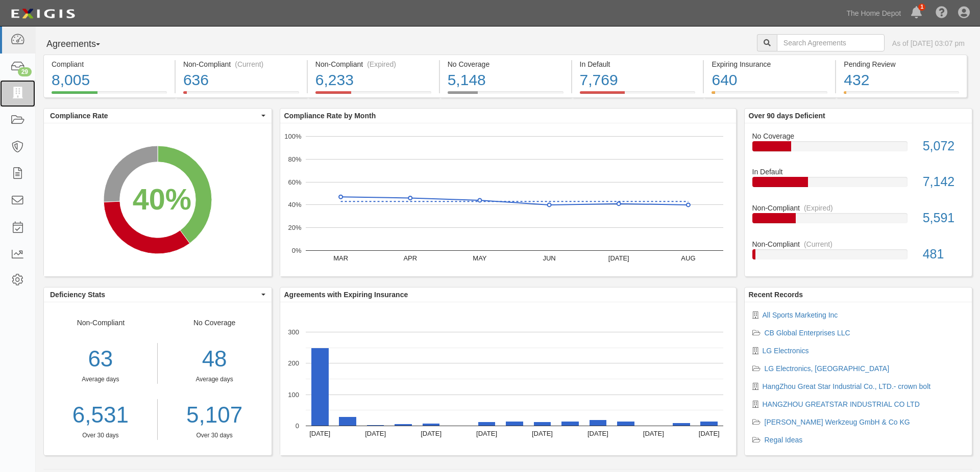 The height and width of the screenshot is (472, 980). I want to click on a: Non-Compliant(Current)481, so click(859, 253).